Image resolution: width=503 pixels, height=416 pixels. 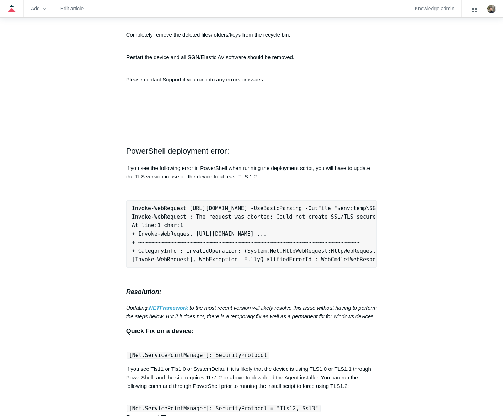 What do you see at coordinates (252, 57) in the screenshot?
I see `p: Restart the device and all SGN/Elastic AV software should be removed.` at bounding box center [252, 57].